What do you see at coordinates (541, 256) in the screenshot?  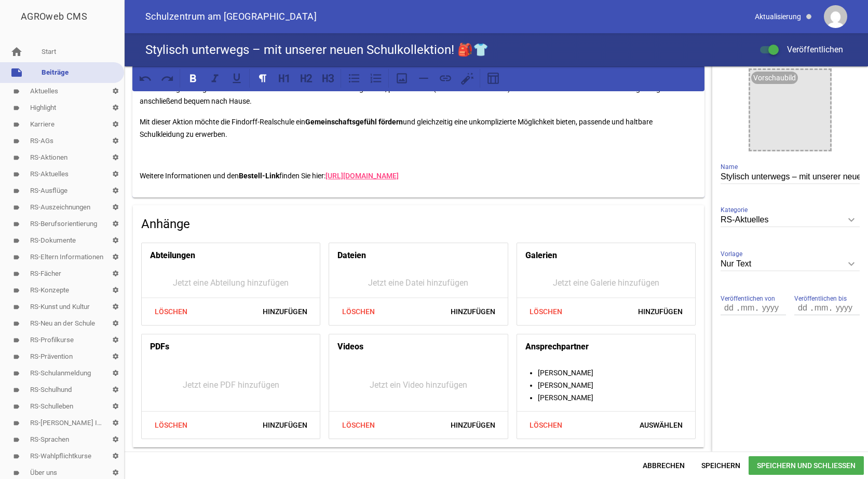 I see `h4: Galerien` at bounding box center [541, 256].